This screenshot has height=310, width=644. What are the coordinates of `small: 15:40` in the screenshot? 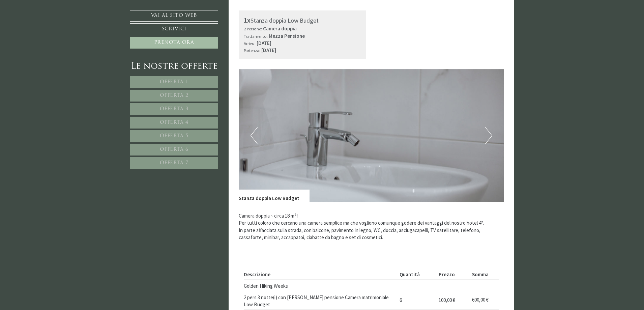 It's located at (49, 33).